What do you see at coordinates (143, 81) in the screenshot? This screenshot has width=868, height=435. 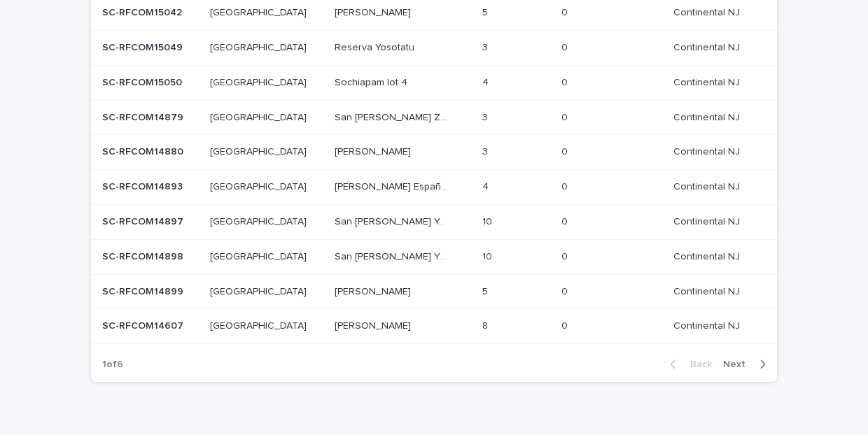 I see `p: SC-RFCOM15050` at bounding box center [143, 81].